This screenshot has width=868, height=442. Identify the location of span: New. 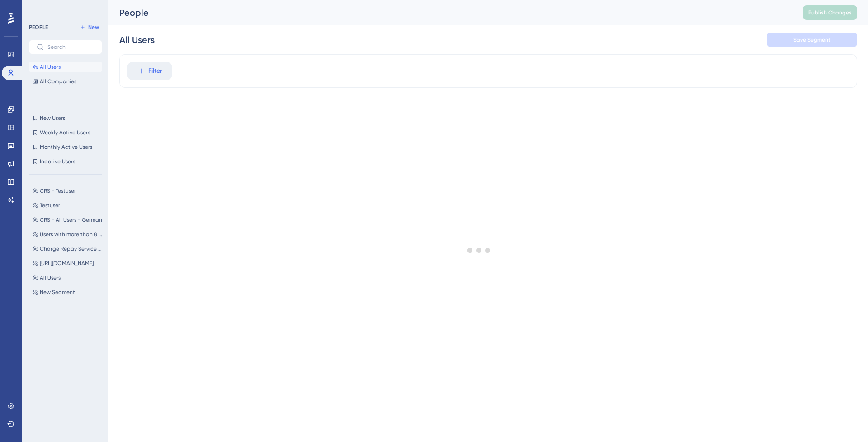
(94, 27).